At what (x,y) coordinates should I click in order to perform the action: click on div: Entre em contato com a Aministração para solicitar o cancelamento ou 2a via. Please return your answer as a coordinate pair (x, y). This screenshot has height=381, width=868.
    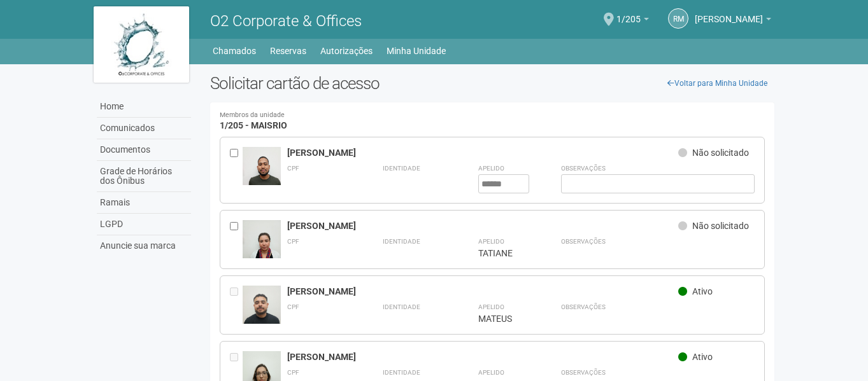
    Looking at the image, I should click on (236, 305).